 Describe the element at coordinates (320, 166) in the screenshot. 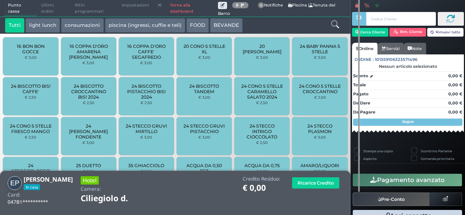

I see `span: AMARO/LIQUORI` at that location.